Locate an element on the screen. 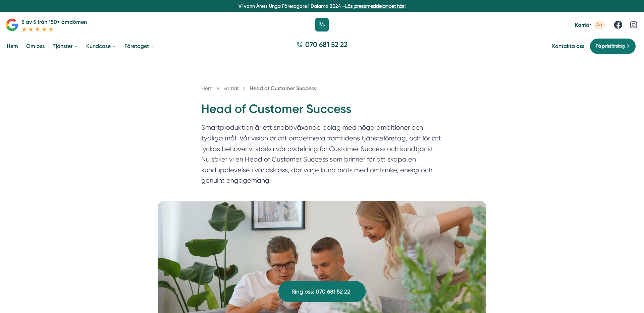  span: Head of Customer Success is located at coordinates (283, 88).